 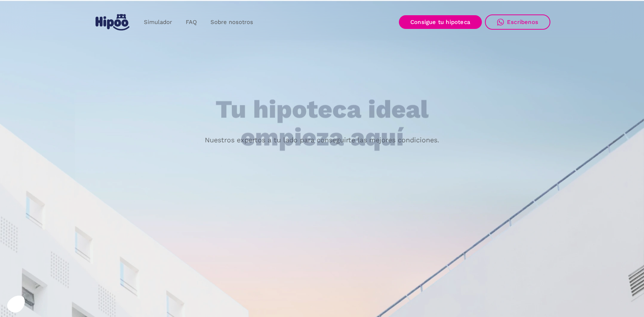 I want to click on a: Consigue tu hipoteca, so click(x=440, y=22).